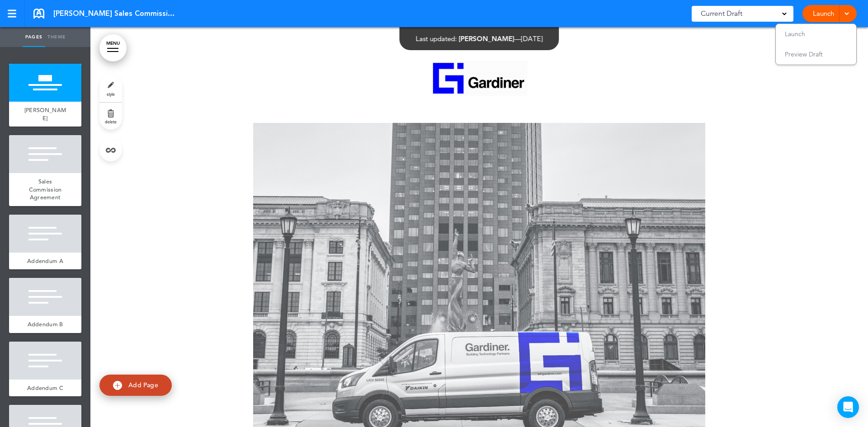 The width and height of the screenshot is (868, 427). Describe the element at coordinates (45, 261) in the screenshot. I see `a: Addendum A` at that location.